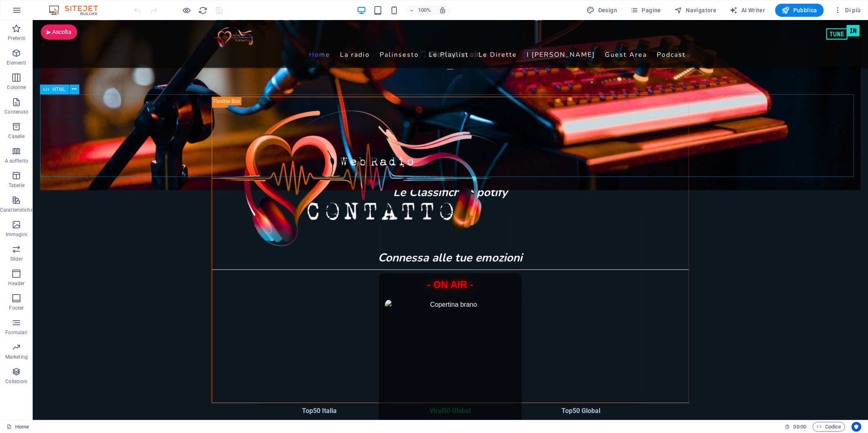 The width and height of the screenshot is (868, 433). I want to click on a: Fai clic per annullare la selezione. Doppio clic per aprire le pagine, so click(17, 427).